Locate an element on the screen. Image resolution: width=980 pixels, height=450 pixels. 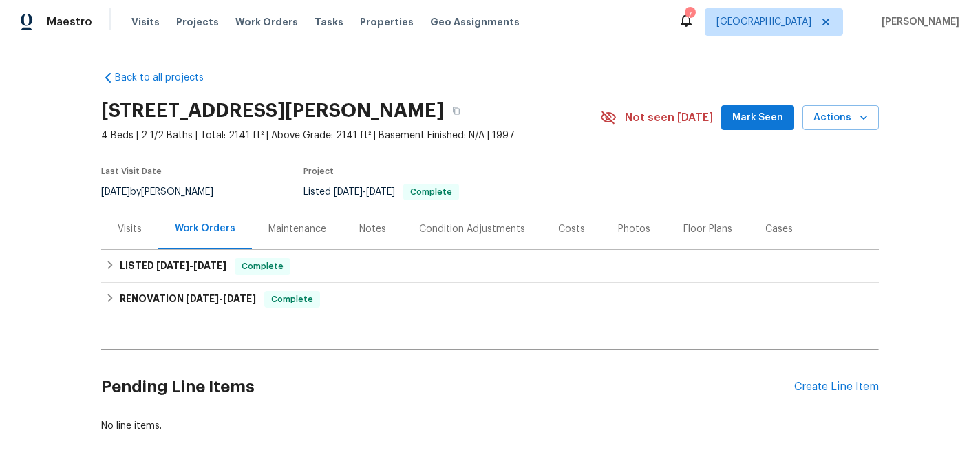
div: Cases is located at coordinates (779, 229).